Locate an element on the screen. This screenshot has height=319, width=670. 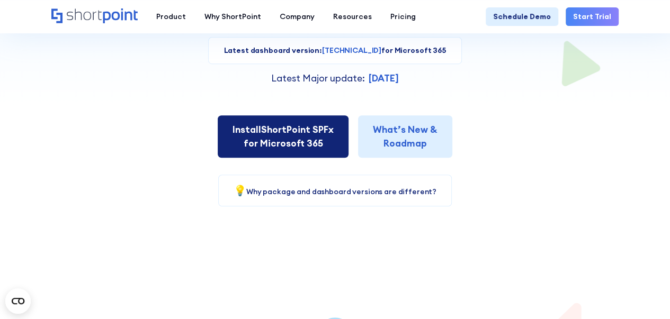
div: Product is located at coordinates (171, 16).